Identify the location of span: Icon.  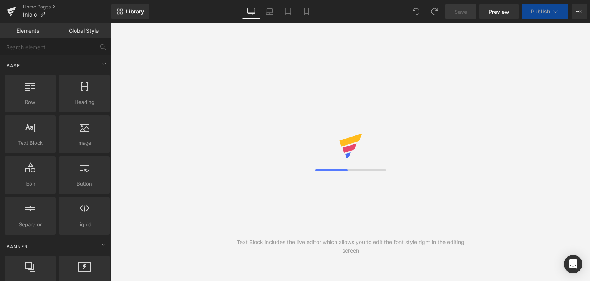
(30, 183).